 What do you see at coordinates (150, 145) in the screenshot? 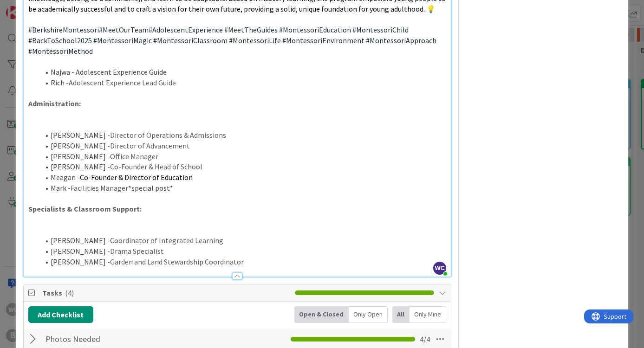
I see `span: Director of Advancement` at bounding box center [150, 145].